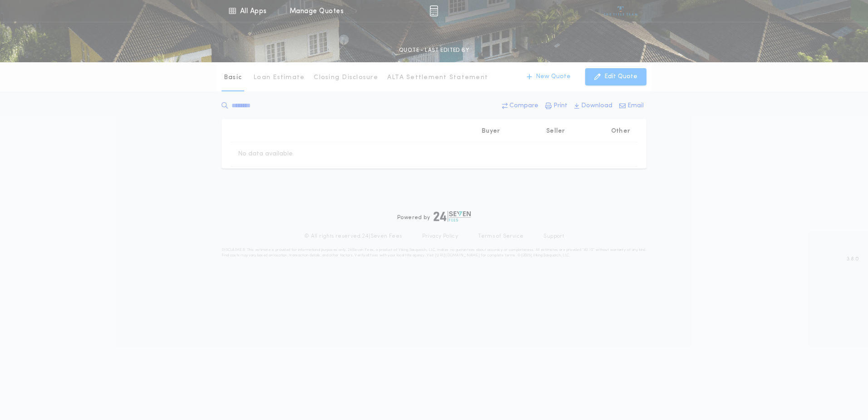  I want to click on button: Edit Quote, so click(616, 77).